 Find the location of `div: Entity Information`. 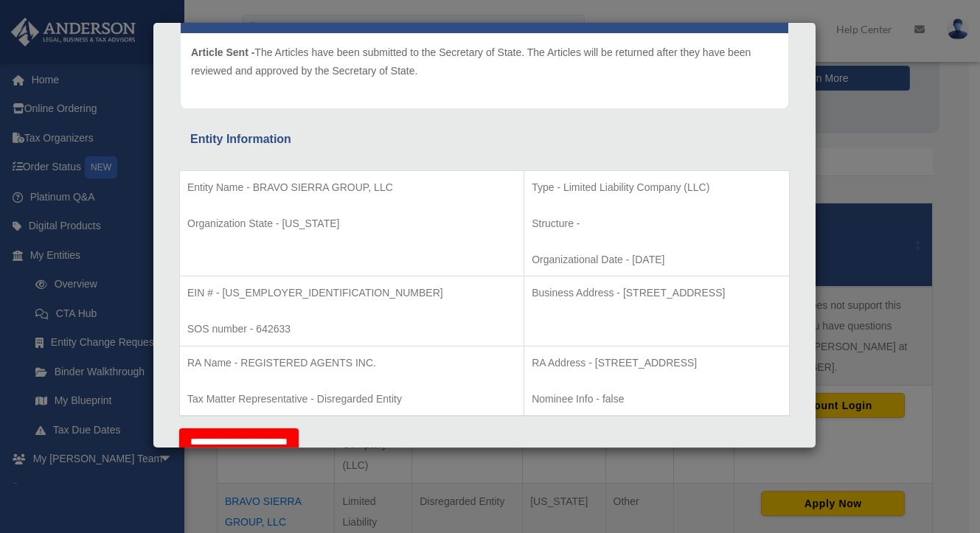

div: Entity Information is located at coordinates (484, 139).